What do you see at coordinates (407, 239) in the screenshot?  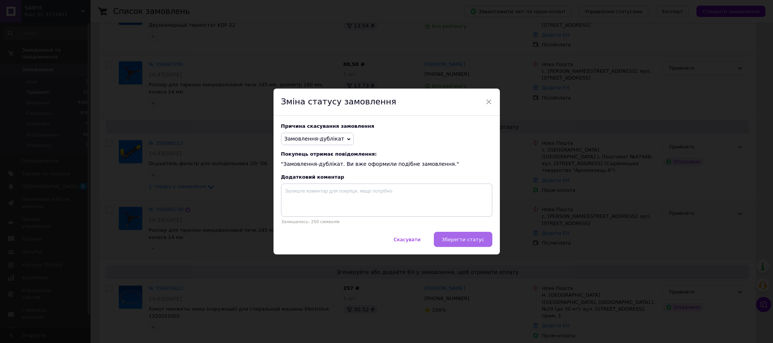 I see `button: Скасувати` at bounding box center [407, 239].